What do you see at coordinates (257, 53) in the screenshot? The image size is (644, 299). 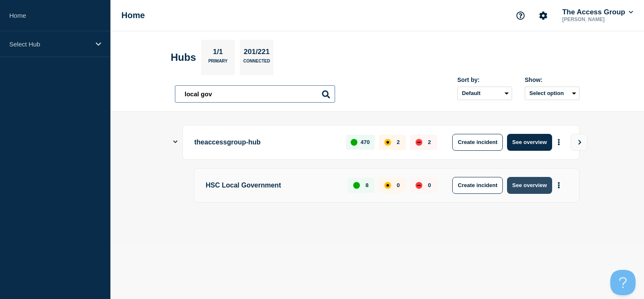 I see `p: 201/221` at bounding box center [257, 53].